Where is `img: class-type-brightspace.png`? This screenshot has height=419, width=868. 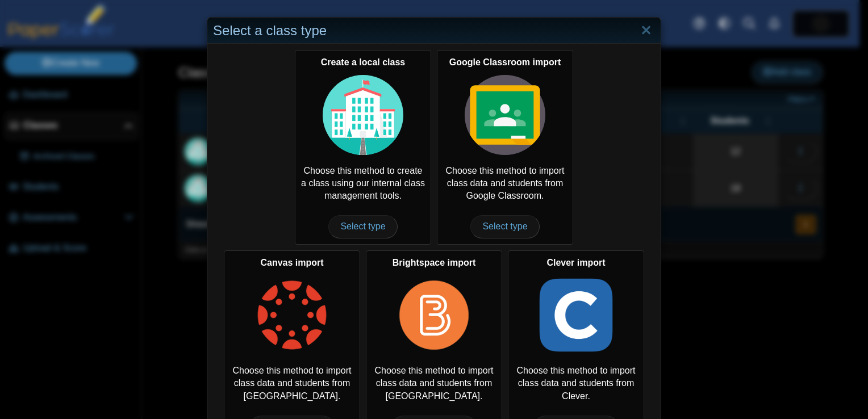 img: class-type-brightspace.png is located at coordinates (434, 315).